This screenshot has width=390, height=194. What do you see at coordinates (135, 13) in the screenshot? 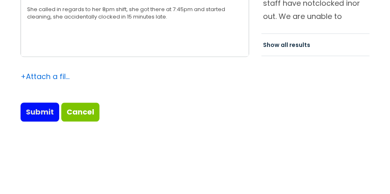
I see `p: She called in regards to her 8pm shift, she got there at 7:45pm and started cleaning, she acciden...` at bounding box center [135, 13].